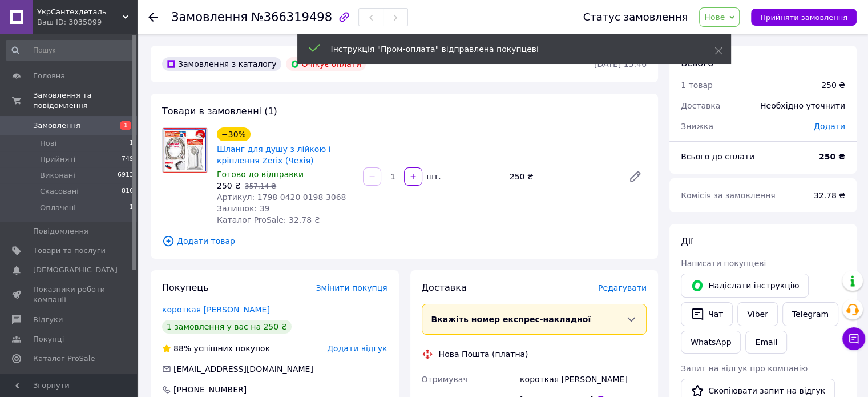 Image resolution: width=868 pixels, height=397 pixels. Describe the element at coordinates (636, 17) in the screenshot. I see `div: Статус замовлення` at that location.